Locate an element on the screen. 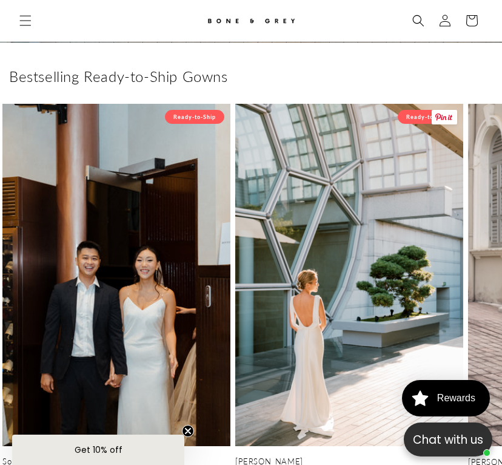  div: Rewards is located at coordinates (456, 398).